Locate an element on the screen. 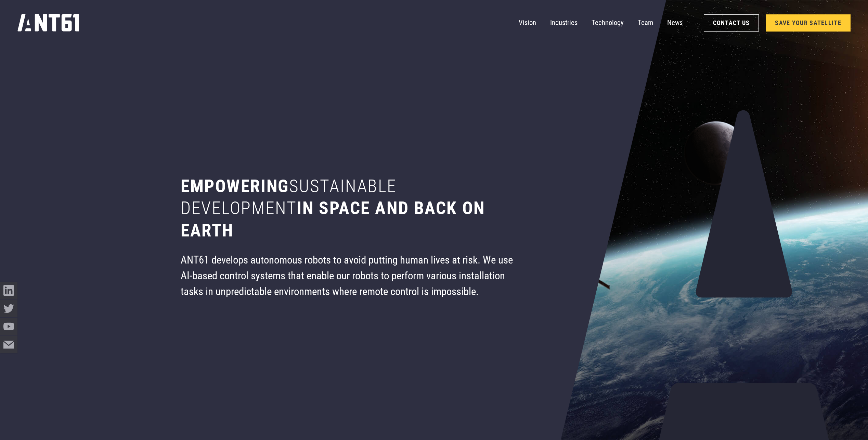 The width and height of the screenshot is (868, 440). a: Technology is located at coordinates (608, 23).